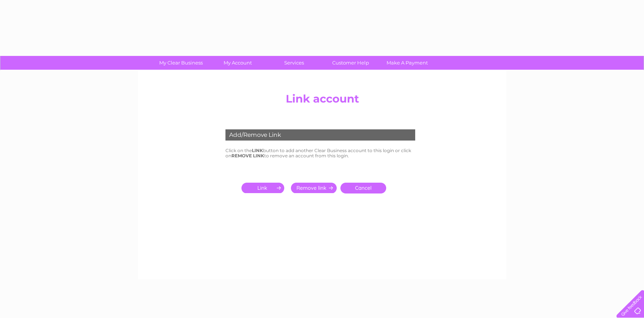 The width and height of the screenshot is (644, 318). What do you see at coordinates (294, 63) in the screenshot?
I see `a: Services` at bounding box center [294, 63].